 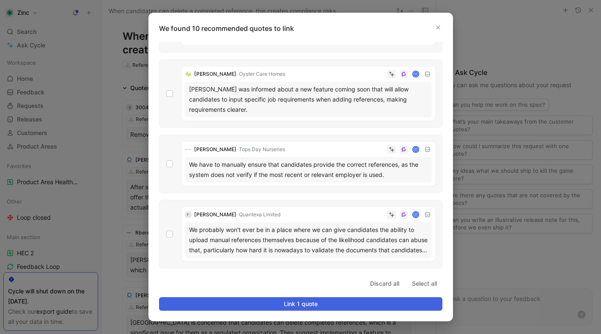 I want to click on div: We probably won't ever be in a place where we can give candidates the ability to upload manual re..., so click(x=308, y=240).